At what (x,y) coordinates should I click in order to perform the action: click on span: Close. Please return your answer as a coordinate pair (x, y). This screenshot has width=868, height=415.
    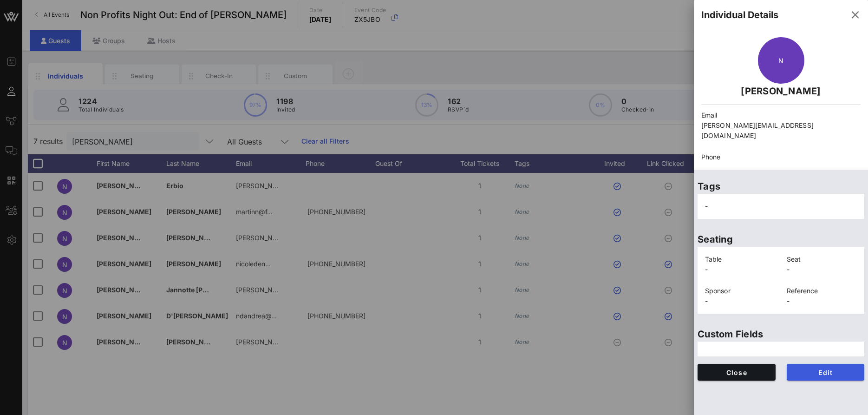
    Looking at the image, I should click on (736, 372).